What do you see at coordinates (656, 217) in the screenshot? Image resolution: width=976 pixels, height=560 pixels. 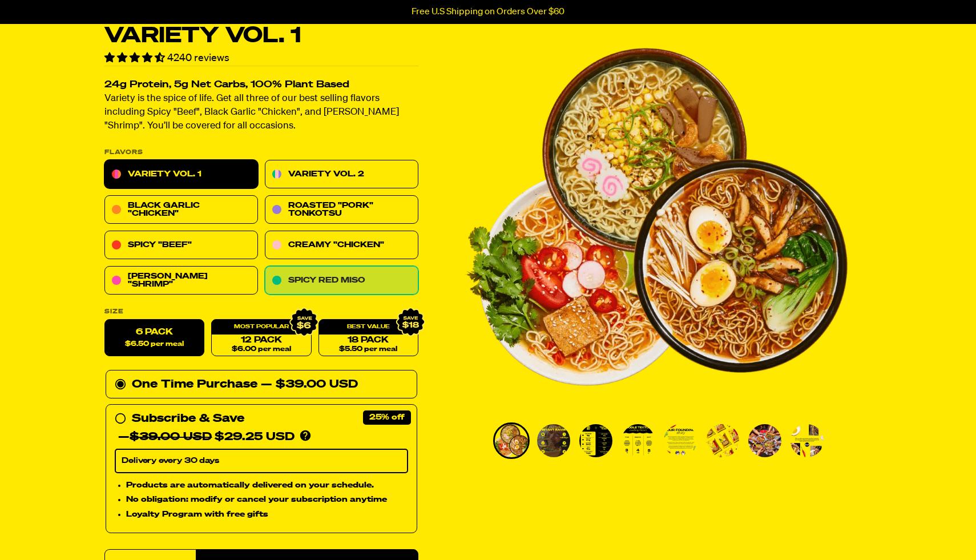 I see `li: 1 of 8` at bounding box center [656, 217].